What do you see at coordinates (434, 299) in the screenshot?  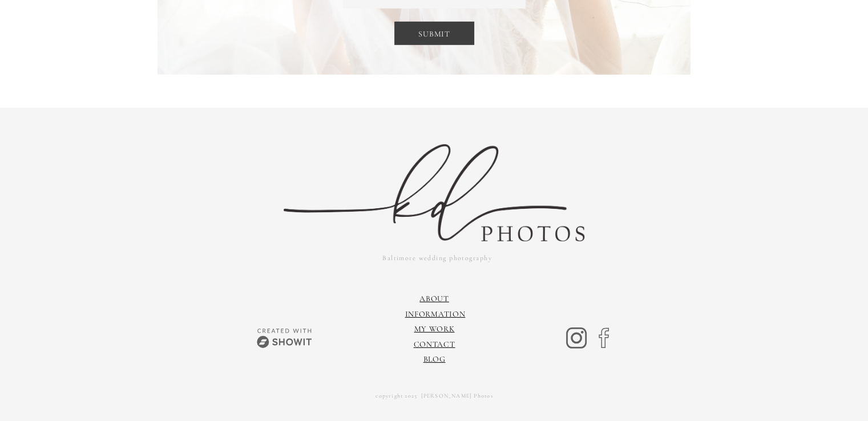 I see `a: About` at bounding box center [434, 299].